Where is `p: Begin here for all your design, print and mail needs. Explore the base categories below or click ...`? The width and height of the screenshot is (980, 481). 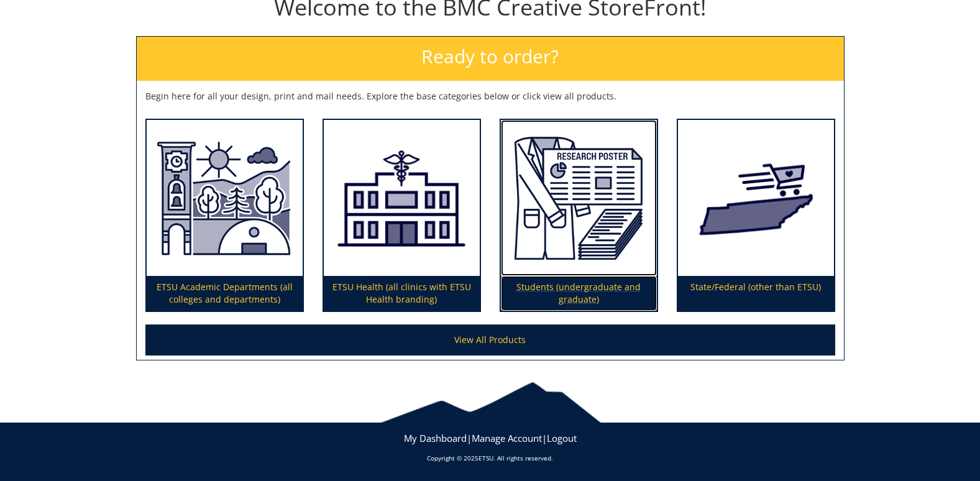
p: Begin here for all your design, print and mail needs. Explore the base categories below or click ... is located at coordinates (490, 96).